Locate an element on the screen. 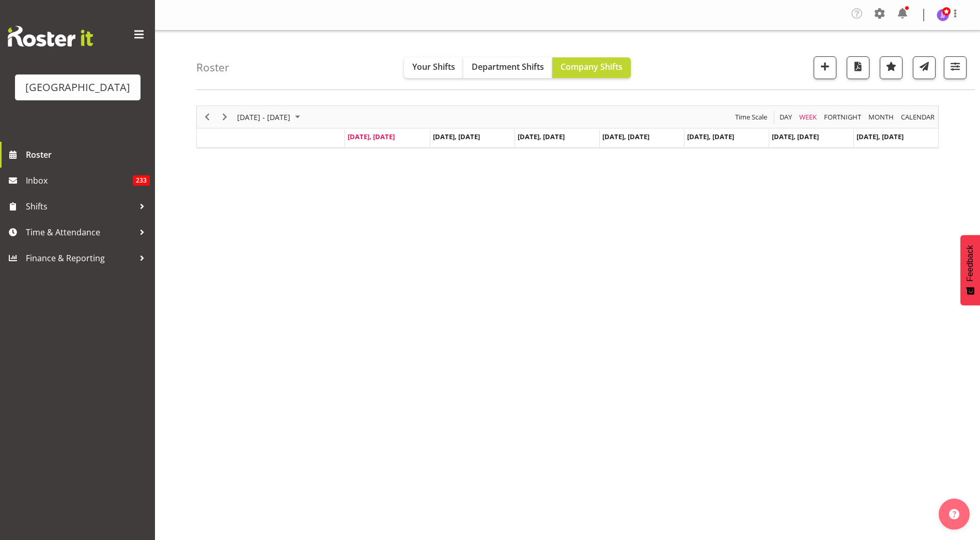 Image resolution: width=980 pixels, height=540 pixels. button: Timeline Month is located at coordinates (881, 117).